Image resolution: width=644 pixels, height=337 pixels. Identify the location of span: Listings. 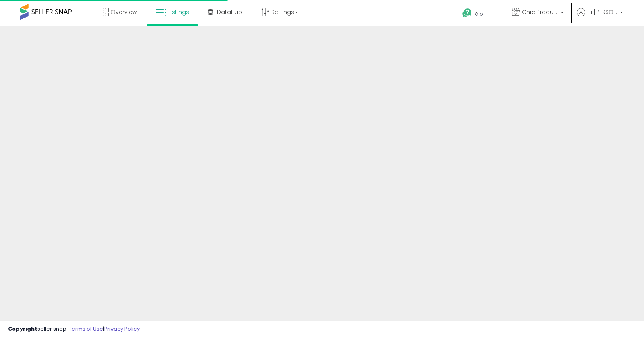
(179, 12).